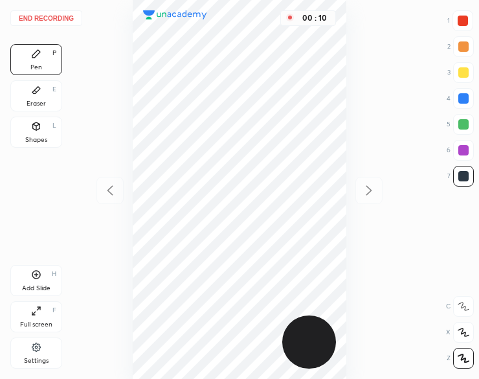 The height and width of the screenshot is (379, 479). Describe the element at coordinates (36, 104) in the screenshot. I see `div: Eraser` at that location.